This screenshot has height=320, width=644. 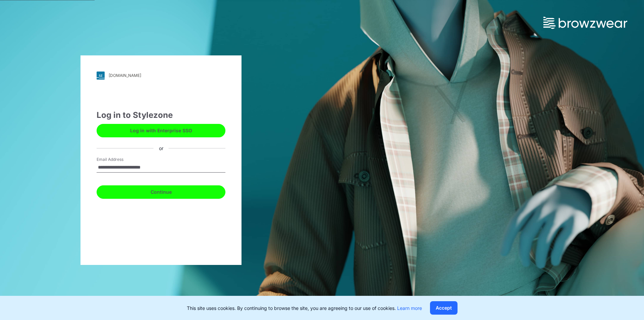 What do you see at coordinates (410, 307) in the screenshot?
I see `a: Learn more` at bounding box center [410, 307].